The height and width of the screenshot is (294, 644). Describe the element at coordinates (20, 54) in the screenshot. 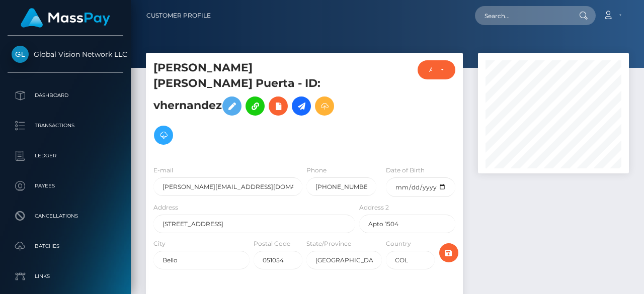

I see `img: Global Vision Network LLC` at that location.